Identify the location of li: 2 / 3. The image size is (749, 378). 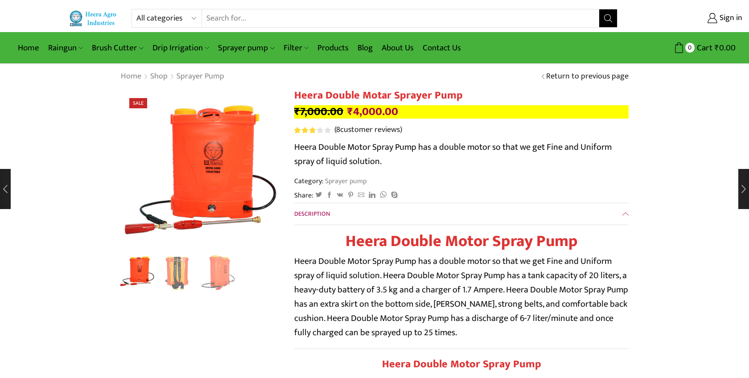
(178, 272).